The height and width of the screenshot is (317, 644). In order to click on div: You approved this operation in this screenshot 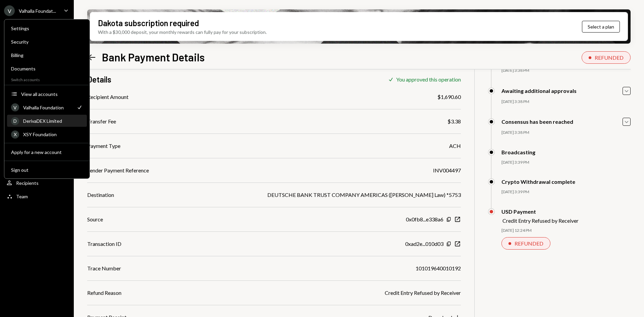, I will do `click(428, 80)`.